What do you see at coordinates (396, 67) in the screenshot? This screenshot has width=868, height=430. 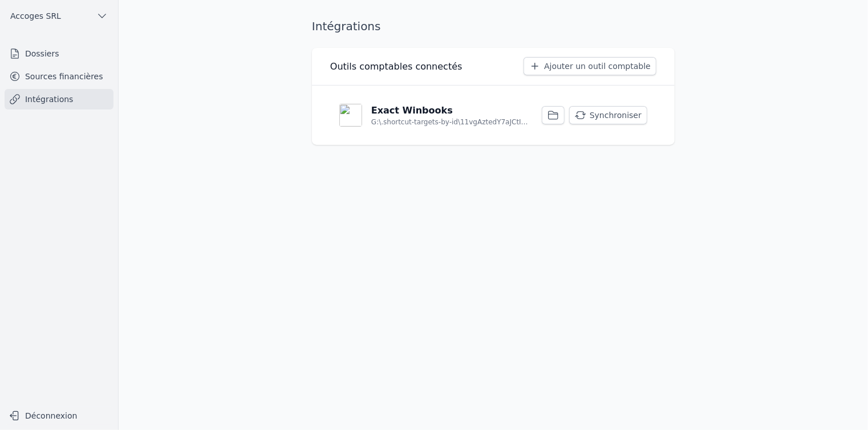 I see `h3: Outils comptables connectés` at bounding box center [396, 67].